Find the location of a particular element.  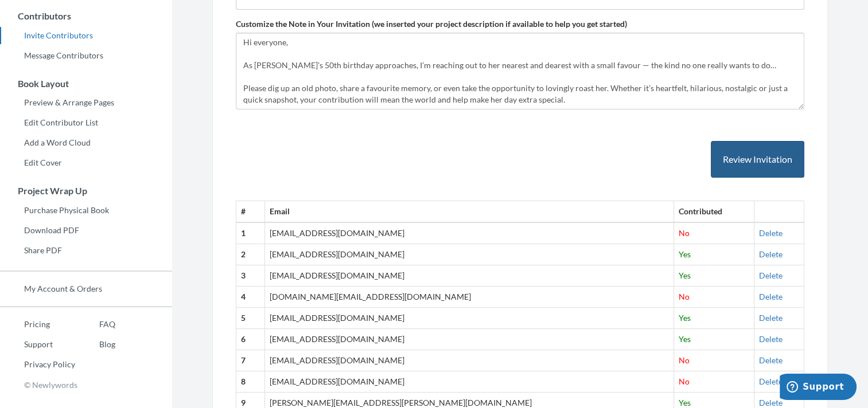

a: Blog is located at coordinates (95, 345).